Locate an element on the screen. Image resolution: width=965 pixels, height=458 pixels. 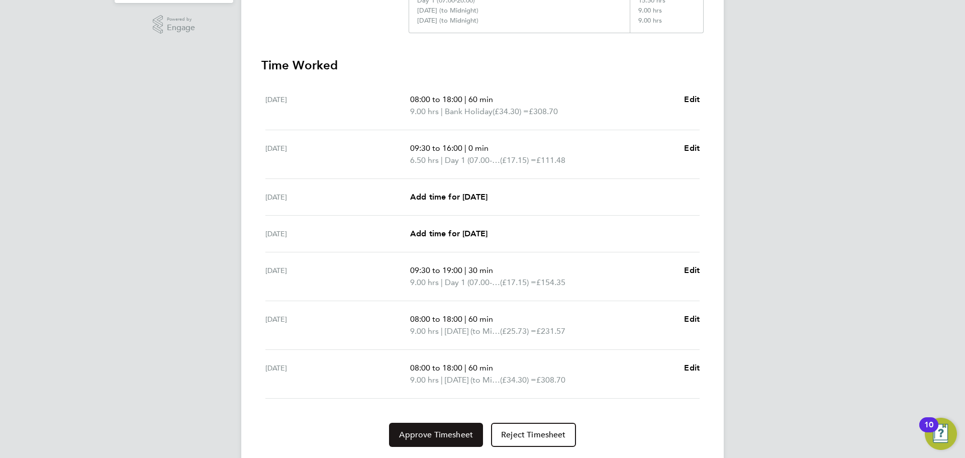
span: Powered by is located at coordinates (181, 19).